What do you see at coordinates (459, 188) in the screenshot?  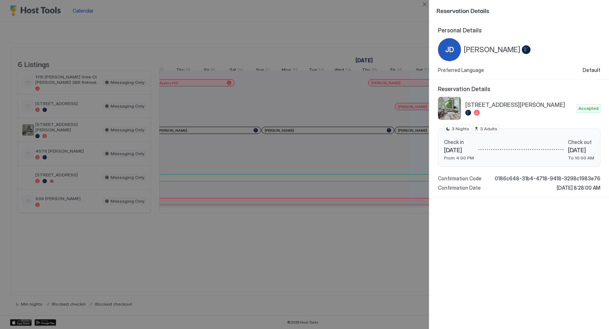 I see `span: Confirmation Date` at bounding box center [459, 188].